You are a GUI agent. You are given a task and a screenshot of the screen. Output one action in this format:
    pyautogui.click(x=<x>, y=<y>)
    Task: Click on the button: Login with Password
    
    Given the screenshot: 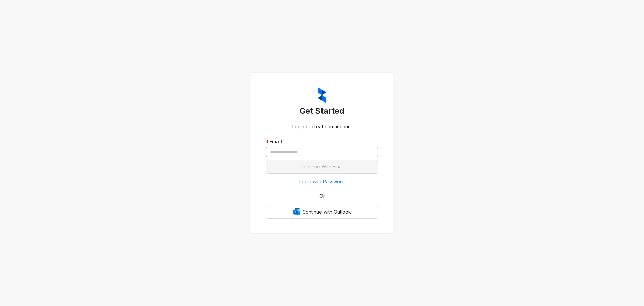 What is the action you would take?
    pyautogui.click(x=322, y=182)
    